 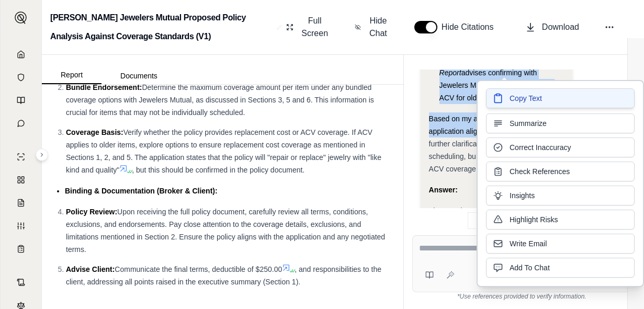 What do you see at coordinates (72, 75) in the screenshot?
I see `button: Report` at bounding box center [72, 75].